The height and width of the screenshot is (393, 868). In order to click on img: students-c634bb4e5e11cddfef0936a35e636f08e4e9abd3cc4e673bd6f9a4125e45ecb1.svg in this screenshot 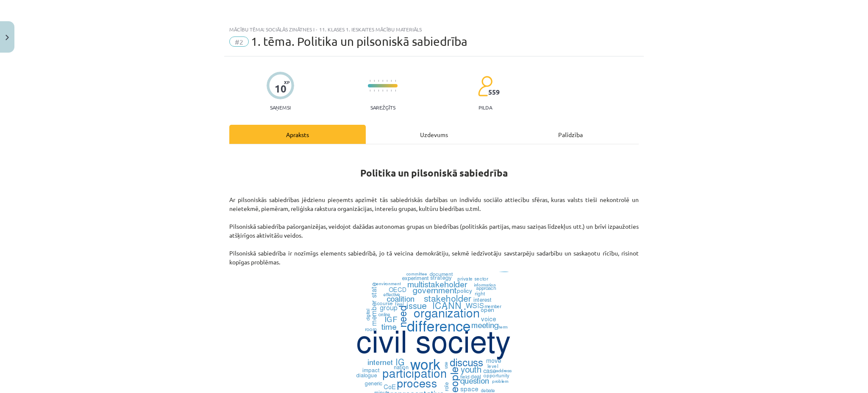, I will do `click(485, 86)`.